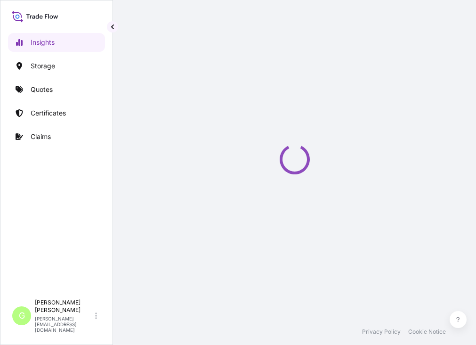 This screenshot has width=476, height=345. What do you see at coordinates (381, 332) in the screenshot?
I see `a: Privacy Policy` at bounding box center [381, 332].